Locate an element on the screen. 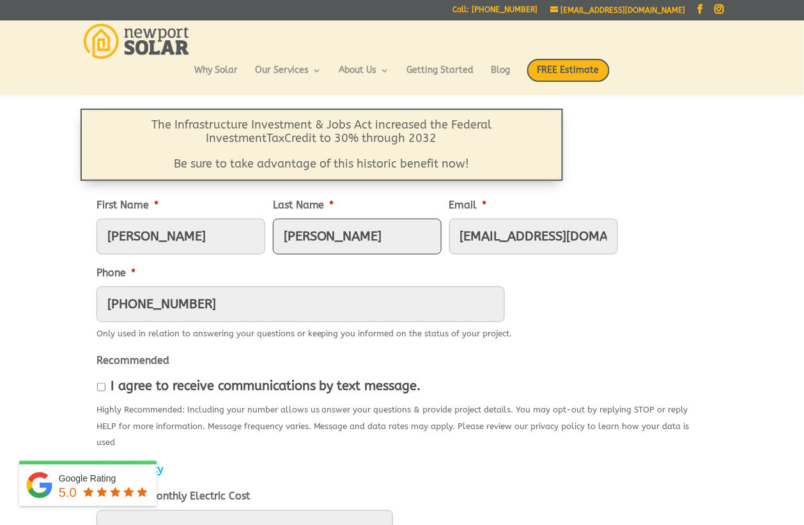 This screenshot has height=525, width=804. div: Highly Recommended: Including your number allows us answer your questions & provide project detai... is located at coordinates (402, 424).